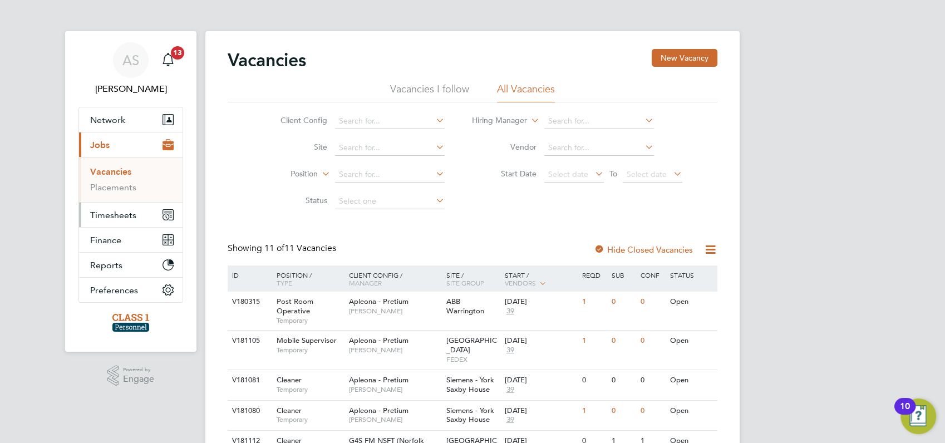 Image resolution: width=945 pixels, height=443 pixels. I want to click on span: Reports, so click(106, 265).